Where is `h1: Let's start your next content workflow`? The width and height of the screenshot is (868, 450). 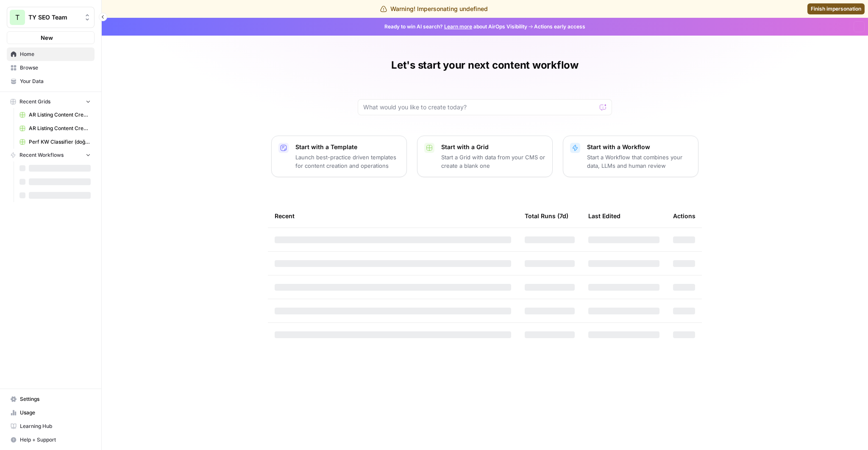 h1: Let's start your next content workflow is located at coordinates (485, 65).